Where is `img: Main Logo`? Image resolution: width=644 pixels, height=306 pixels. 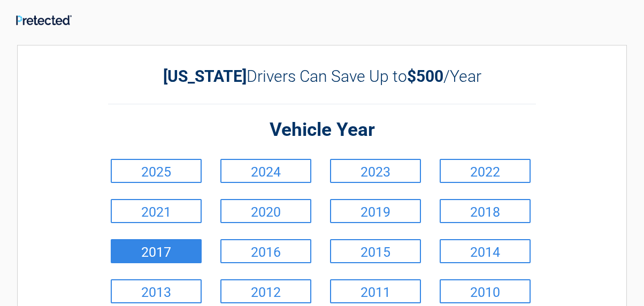 img: Main Logo is located at coordinates (44, 20).